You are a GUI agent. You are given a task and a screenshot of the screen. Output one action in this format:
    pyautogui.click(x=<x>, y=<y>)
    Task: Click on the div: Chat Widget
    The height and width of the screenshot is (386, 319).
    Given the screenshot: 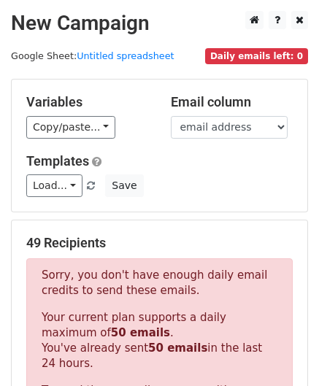 What is the action you would take?
    pyautogui.click(x=283, y=351)
    